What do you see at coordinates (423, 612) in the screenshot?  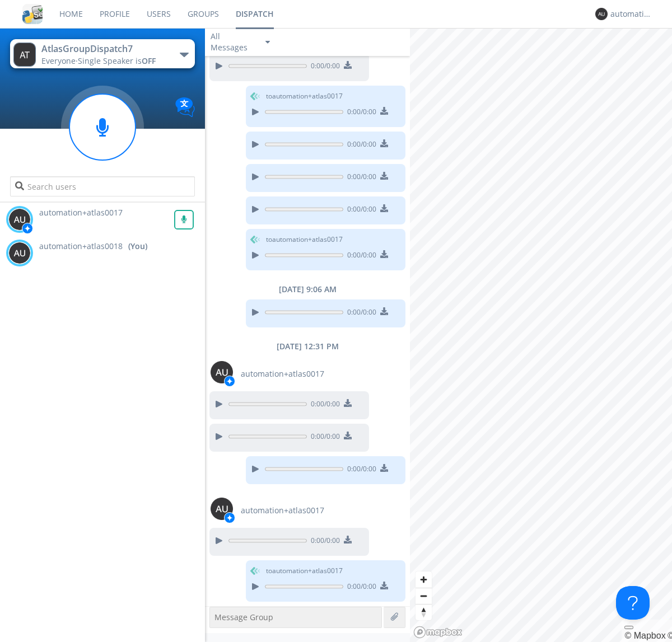 I see `button: Reset bearing to north` at bounding box center [423, 612].